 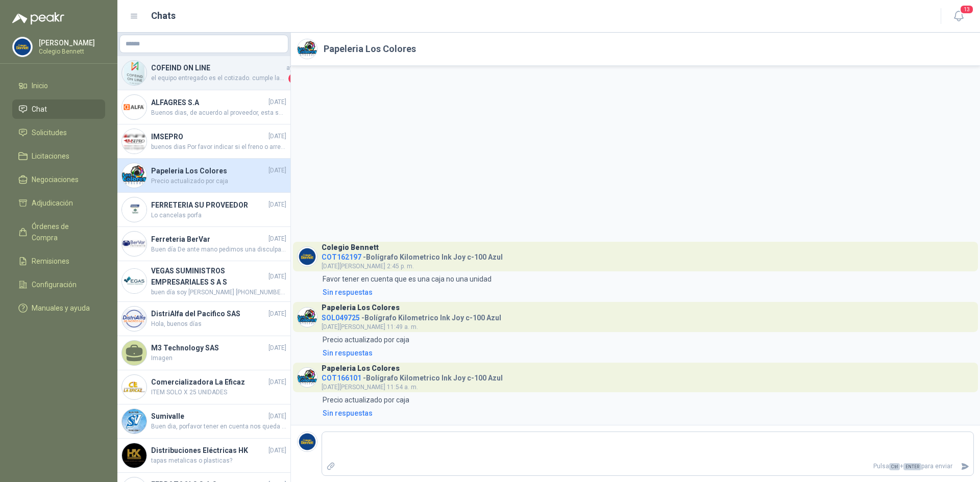 What do you see at coordinates (59, 109) in the screenshot?
I see `a: Chat` at bounding box center [59, 109].